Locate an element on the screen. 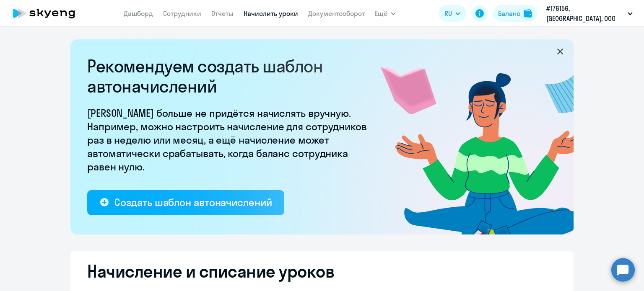 The width and height of the screenshot is (644, 291). a: Балансbalance is located at coordinates (515, 13).